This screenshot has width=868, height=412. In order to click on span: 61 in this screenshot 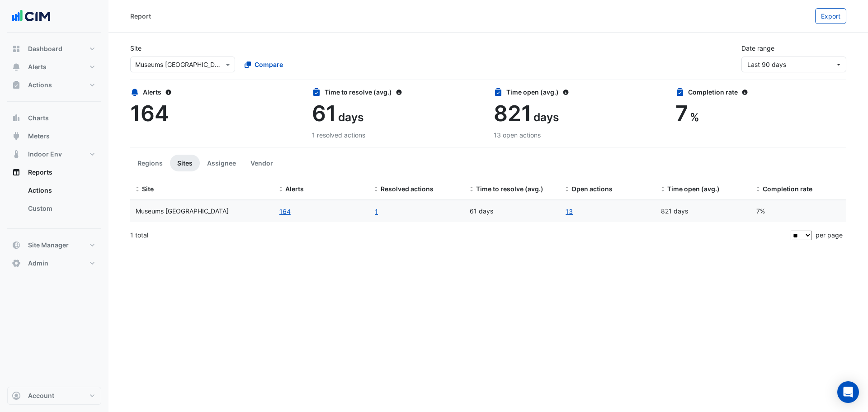, I will do `click(325, 113)`.